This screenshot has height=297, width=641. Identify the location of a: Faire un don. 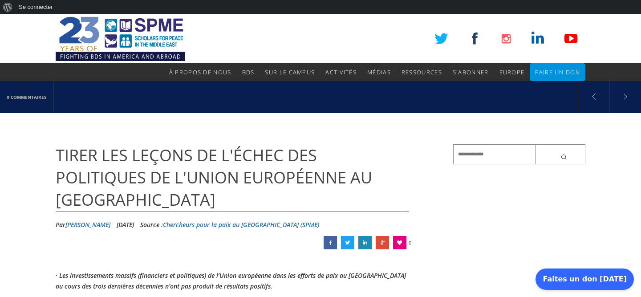
(557, 72).